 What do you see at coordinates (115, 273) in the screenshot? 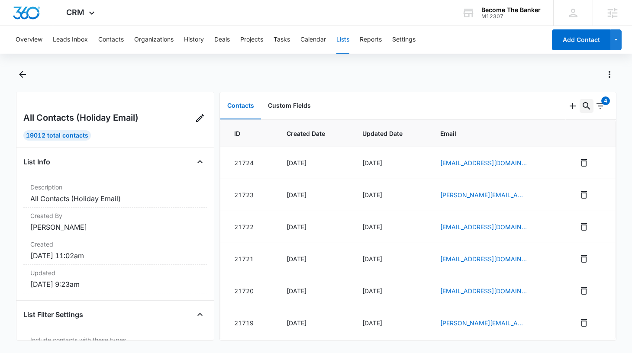
I see `dt: Updated` at bounding box center [115, 273].